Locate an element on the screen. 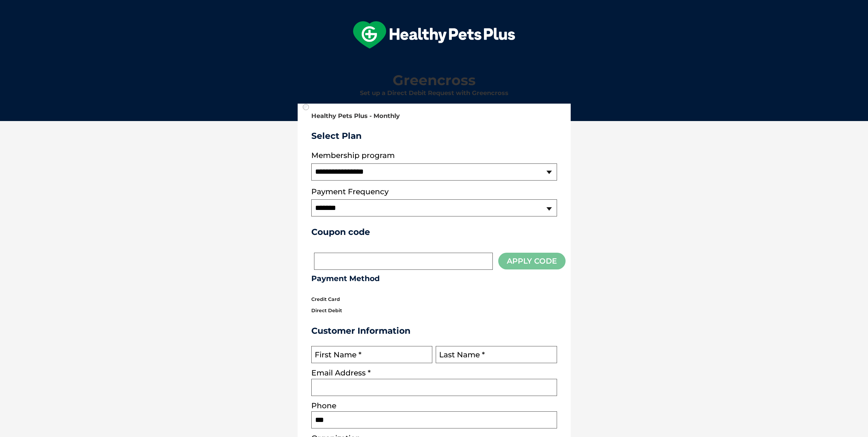  label: First Name * is located at coordinates (338, 355).